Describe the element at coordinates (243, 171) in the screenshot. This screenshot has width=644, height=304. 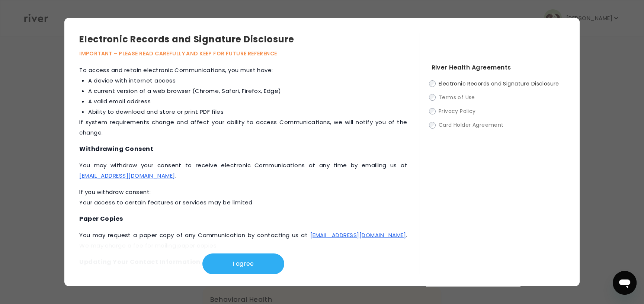
I see `p: ‍You may withdraw your consent to receive electronic Communications at any time by emailing us at .` at that location.